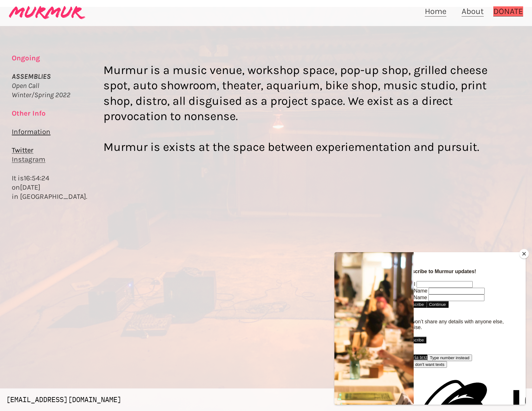 The image size is (532, 411). What do you see at coordinates (303, 124) in the screenshot?
I see `div: Murmur is a music venue, workshop space, pop-up shop, grilled cheese spot, auto showroom, theater...` at bounding box center [303, 124].